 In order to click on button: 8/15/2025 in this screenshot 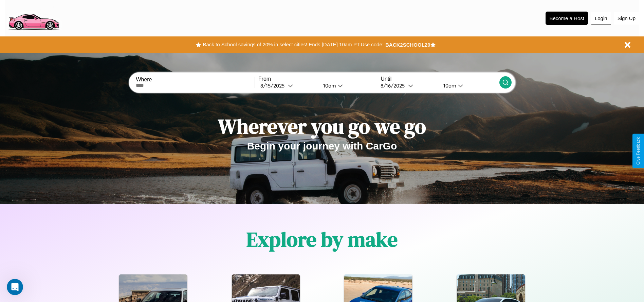, I will do `click(288, 86)`.